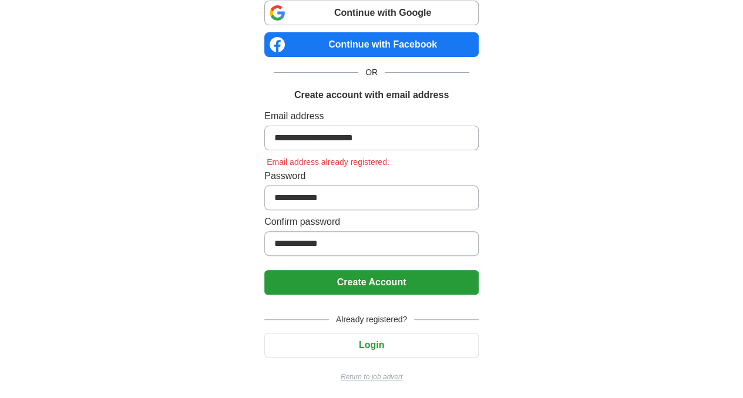  Describe the element at coordinates (371, 176) in the screenshot. I see `label: Password` at that location.